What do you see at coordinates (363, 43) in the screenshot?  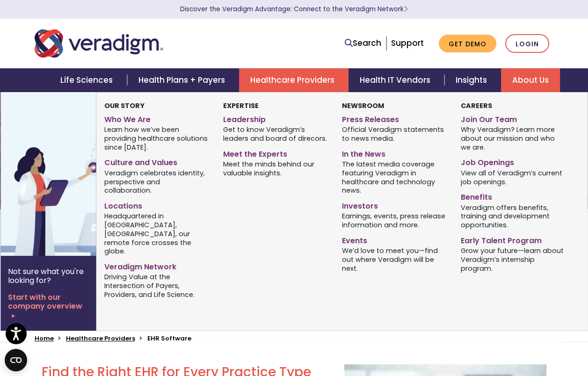 I see `a: Search` at bounding box center [363, 43].